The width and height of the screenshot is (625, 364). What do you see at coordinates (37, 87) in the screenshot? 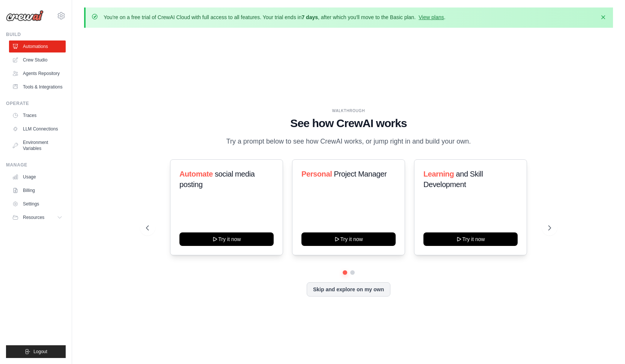
I see `a: Tools & Integrations` at bounding box center [37, 87].